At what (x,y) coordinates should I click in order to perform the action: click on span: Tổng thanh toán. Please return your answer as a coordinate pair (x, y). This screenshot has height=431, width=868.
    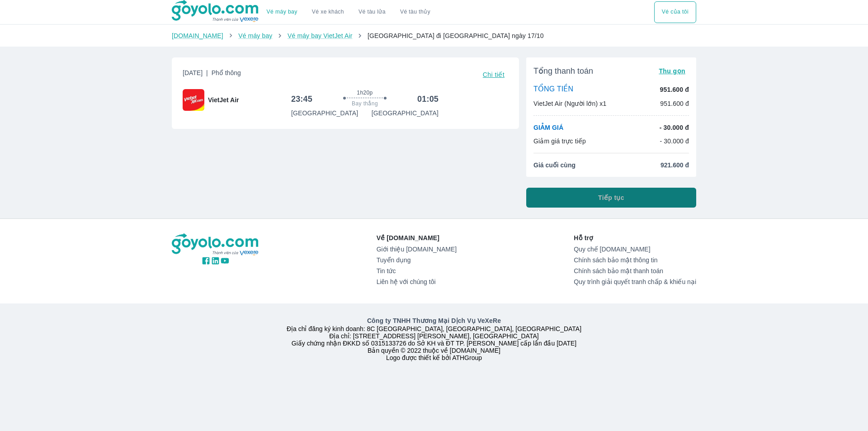
    Looking at the image, I should click on (563, 71).